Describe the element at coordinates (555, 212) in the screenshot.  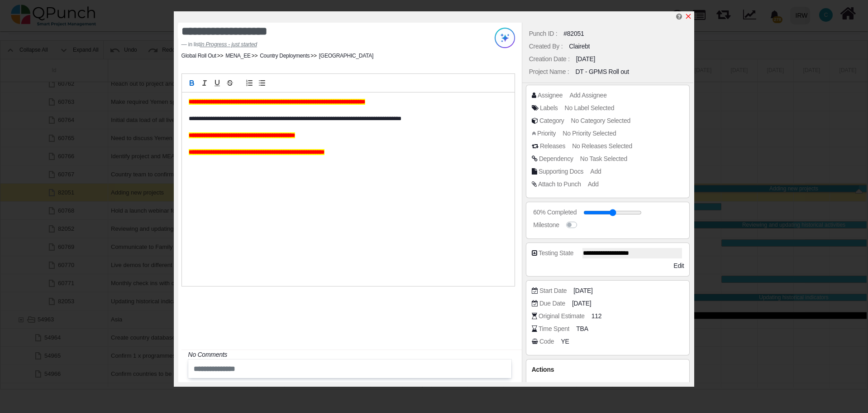
I see `div: 60% Completed` at that location.